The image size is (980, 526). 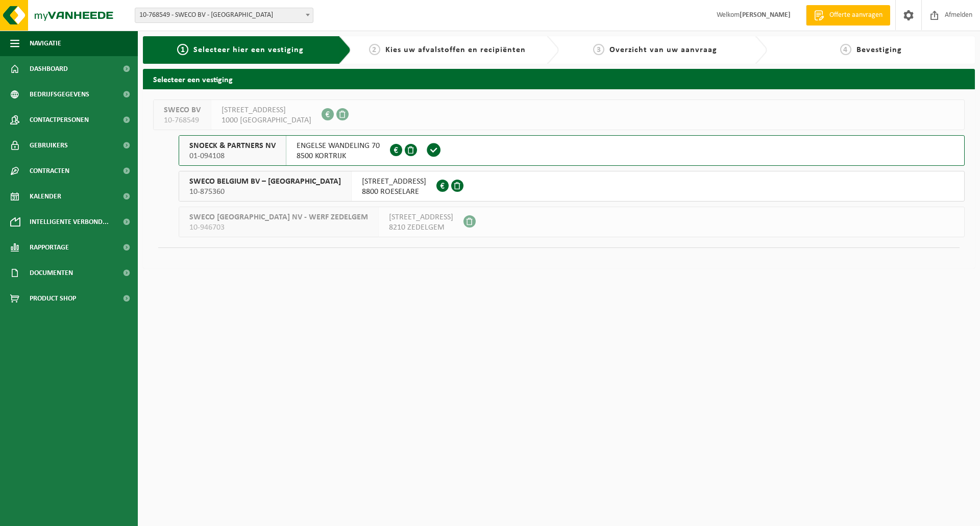 I want to click on span: Contactpersonen, so click(x=59, y=120).